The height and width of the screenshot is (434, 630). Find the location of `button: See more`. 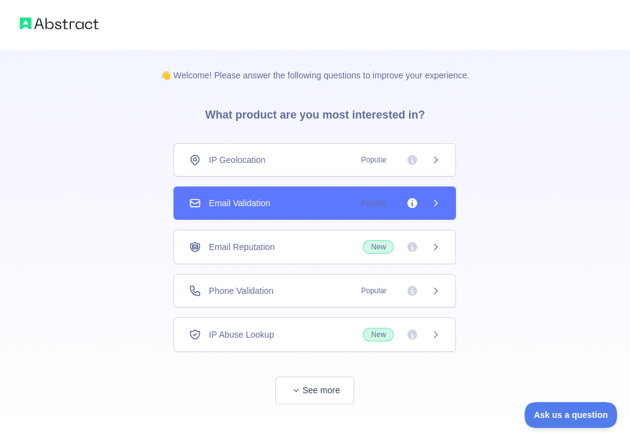

button: See more is located at coordinates (315, 390).